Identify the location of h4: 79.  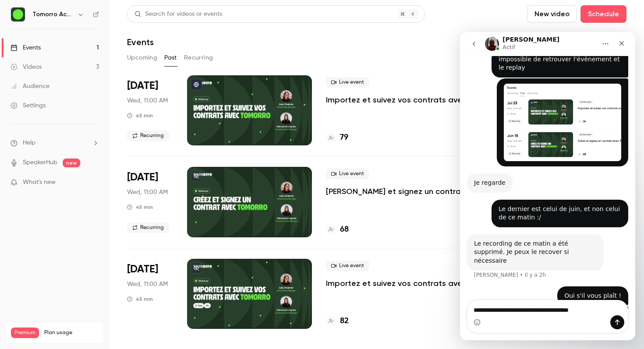
(344, 138).